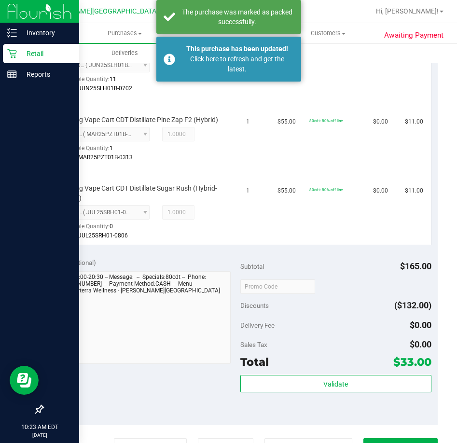  Describe the element at coordinates (254, 305) in the screenshot. I see `span: Discounts` at that location.